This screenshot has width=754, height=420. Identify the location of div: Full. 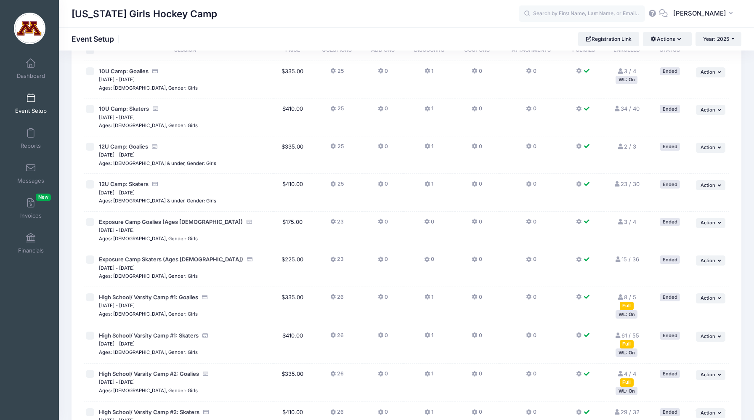
(626, 344).